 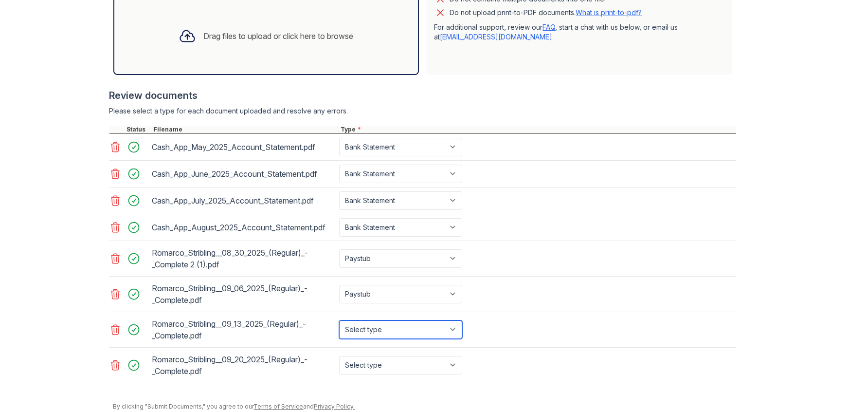 What do you see at coordinates (279, 406) in the screenshot?
I see `a: Terms of Service` at bounding box center [279, 406].